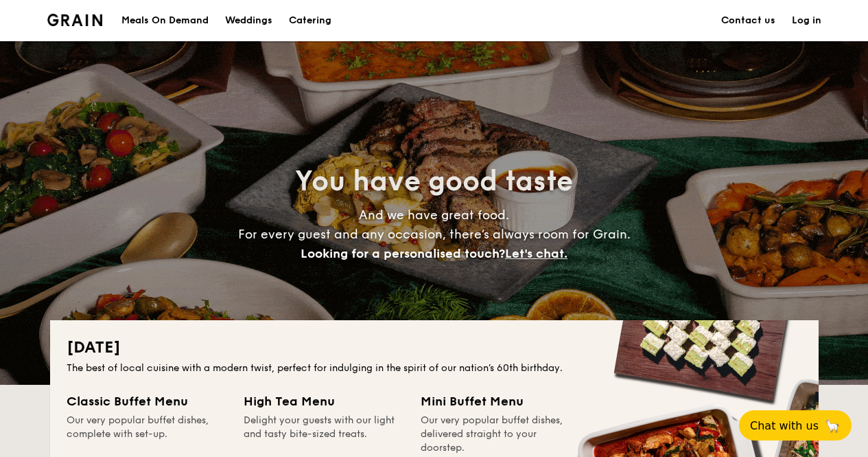 This screenshot has width=868, height=457. What do you see at coordinates (434, 181) in the screenshot?
I see `span: You have good taste` at bounding box center [434, 181].